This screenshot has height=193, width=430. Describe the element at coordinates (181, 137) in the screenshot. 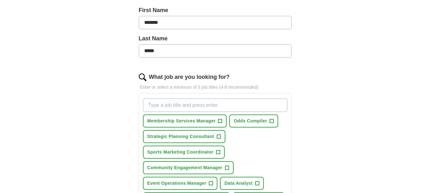

I see `span: Strategic Planning Consultant` at that location.